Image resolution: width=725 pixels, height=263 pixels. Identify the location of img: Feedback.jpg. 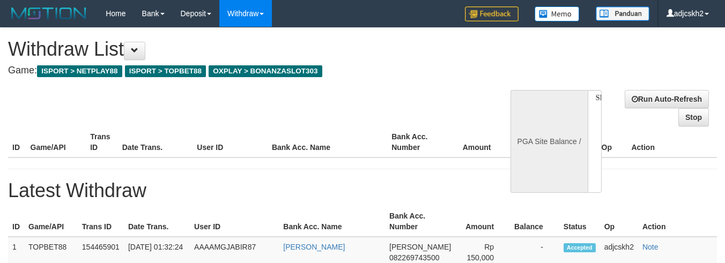
(492, 14).